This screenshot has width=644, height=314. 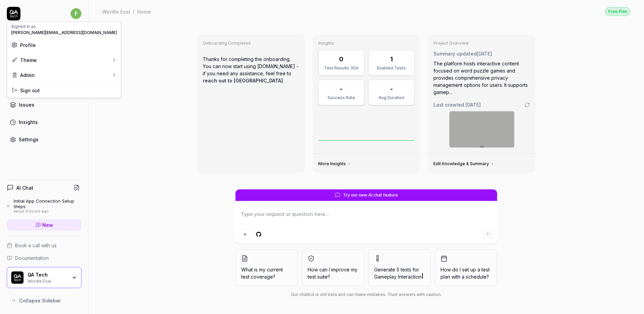 I want to click on div: Theme, so click(x=24, y=59).